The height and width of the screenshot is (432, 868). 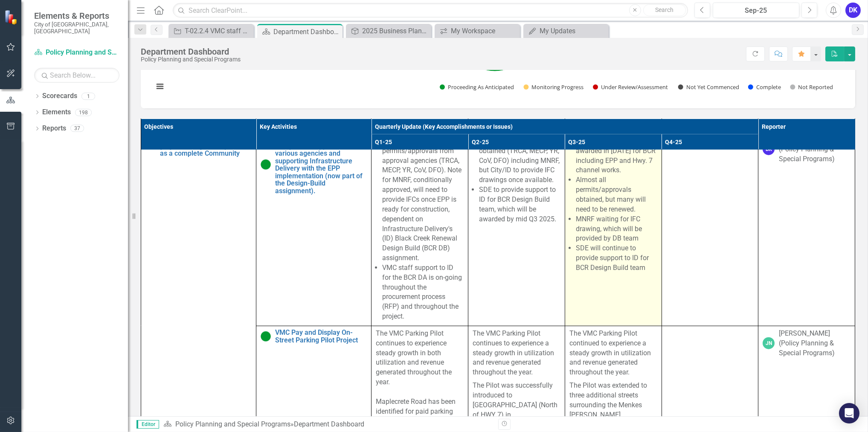 What do you see at coordinates (616, 195) in the screenshot?
I see `li: Almost all permits/approvals obtained, but many will need to be renewed.` at bounding box center [616, 195].